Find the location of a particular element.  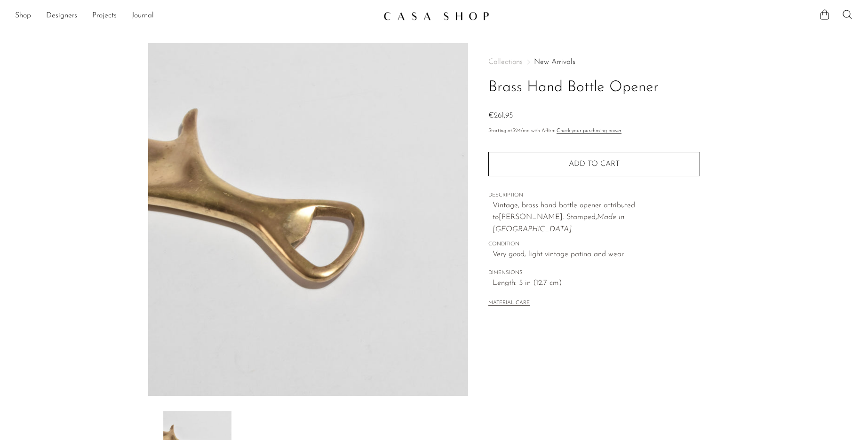

ul: NEW HEADER MENU is located at coordinates (195, 16).